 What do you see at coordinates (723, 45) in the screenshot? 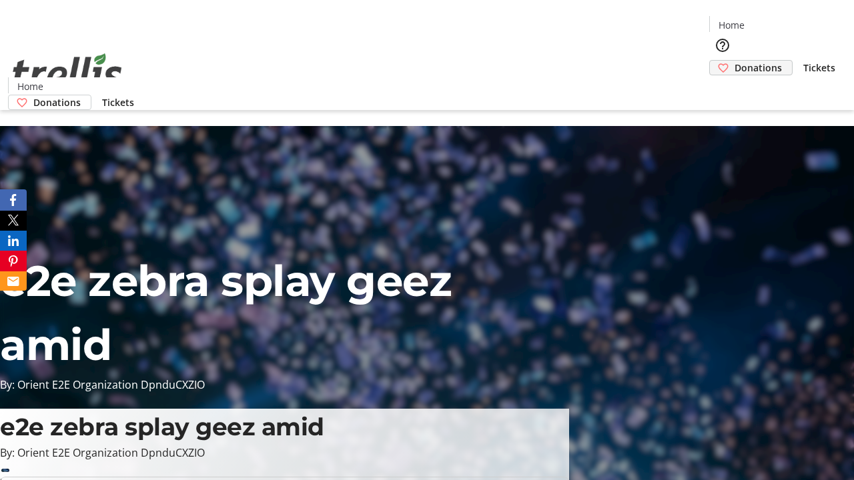
I see `button: Help` at bounding box center [723, 45].